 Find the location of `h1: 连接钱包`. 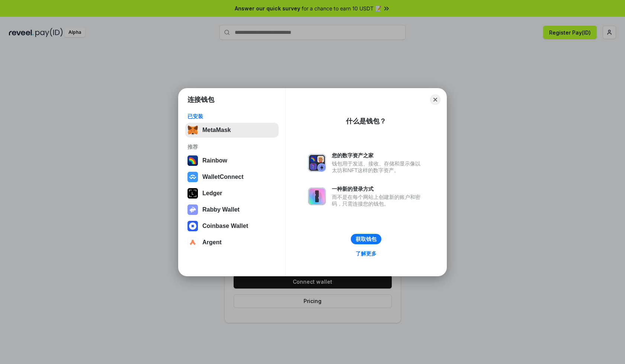

h1: 连接钱包 is located at coordinates (201, 100).